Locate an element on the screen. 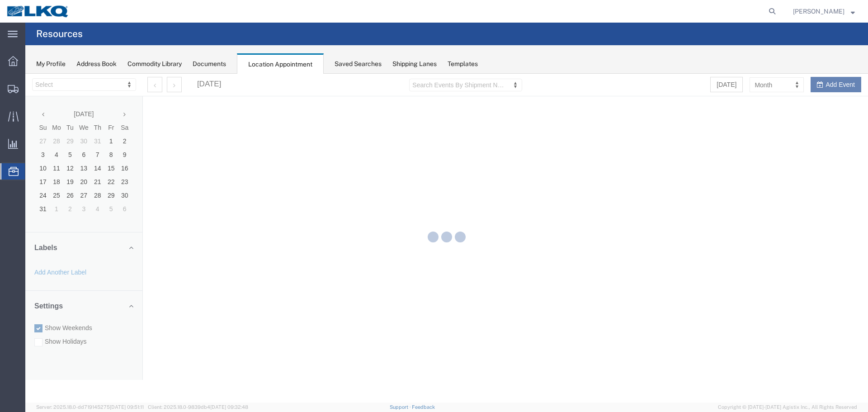 This screenshot has height=412, width=868. img: logo is located at coordinates (38, 11).